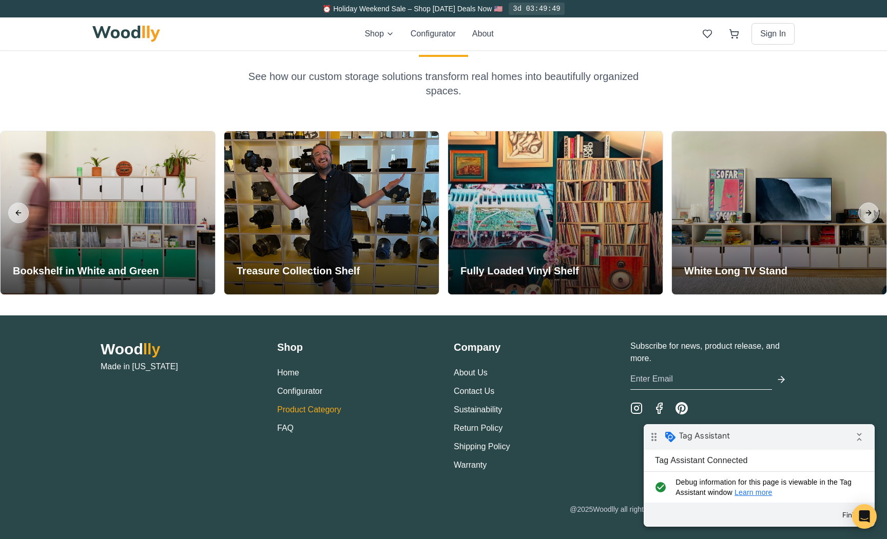 The width and height of the screenshot is (887, 539). I want to click on p: Subscribe for news, product release, and more., so click(708, 353).